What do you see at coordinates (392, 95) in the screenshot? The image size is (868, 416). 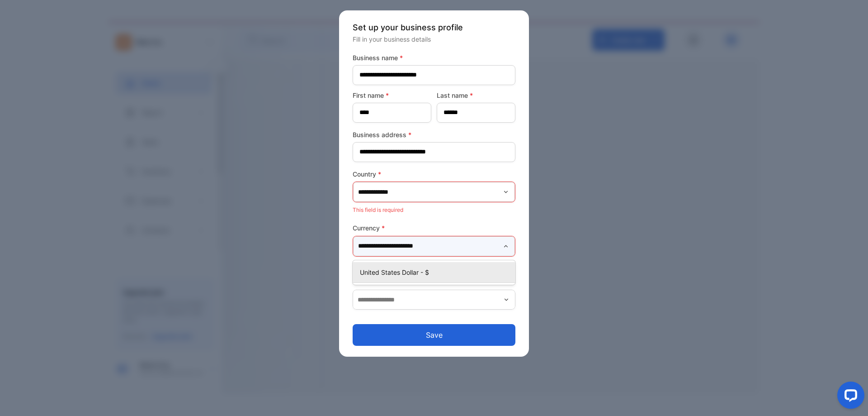 I see `label: First name` at bounding box center [392, 95].